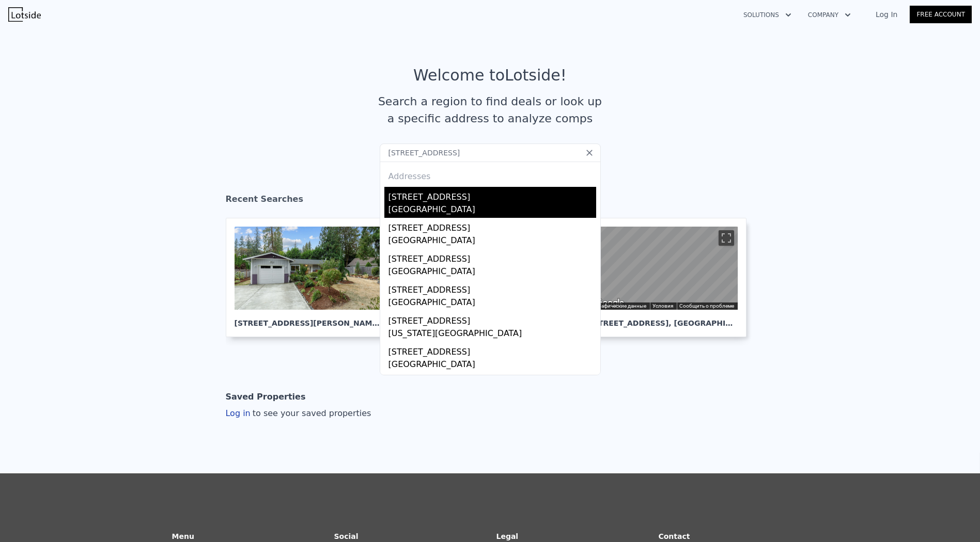  What do you see at coordinates (727, 238) in the screenshot?
I see `button: Включить полноэкранный режим` at bounding box center [727, 238].